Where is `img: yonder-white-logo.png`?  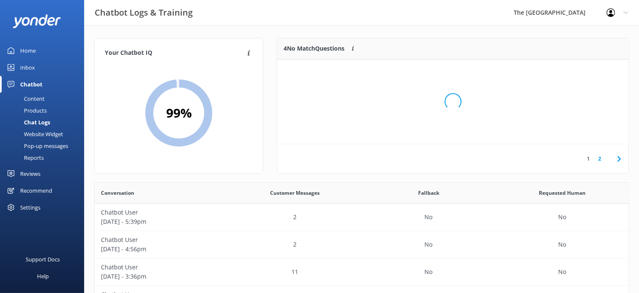 img: yonder-white-logo.png is located at coordinates (37, 21).